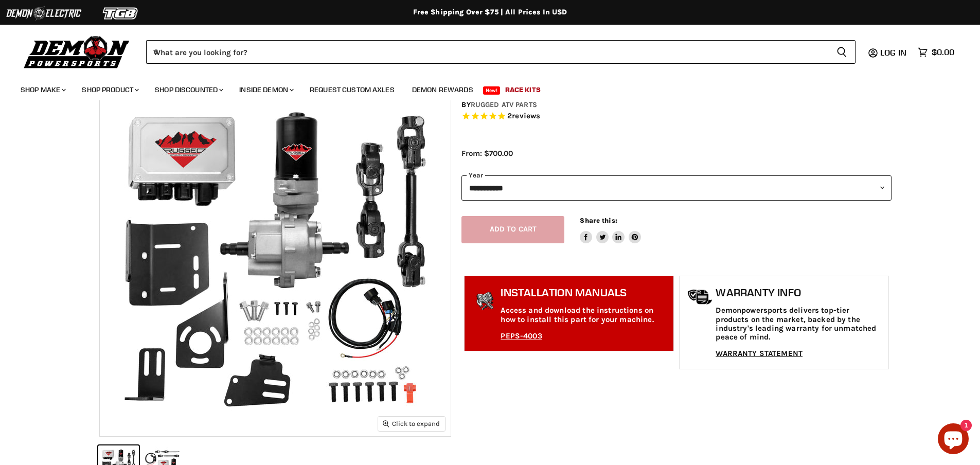  I want to click on a: Shop Make, so click(42, 89).